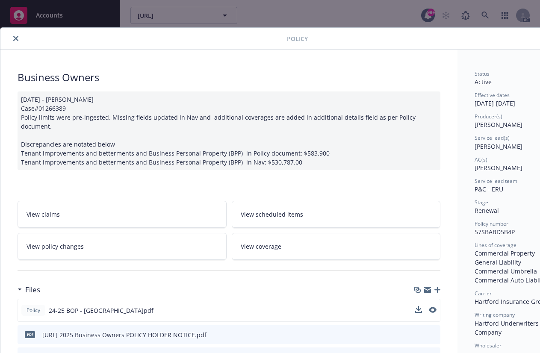  Describe the element at coordinates (483, 82) in the screenshot. I see `span: Active` at that location.